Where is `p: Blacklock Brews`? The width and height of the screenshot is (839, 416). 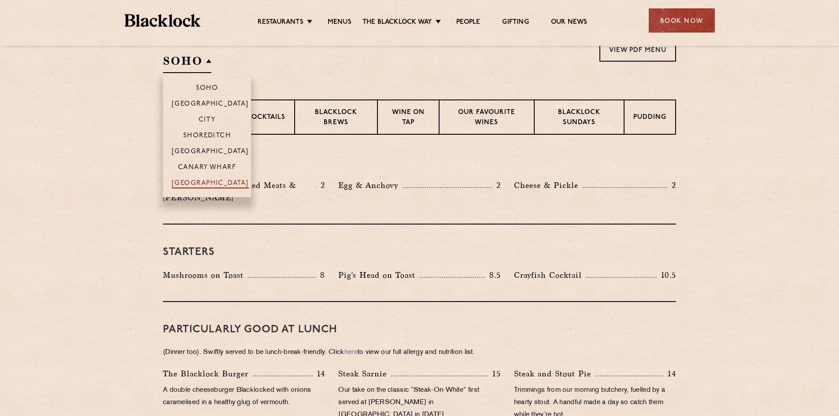
p: Blacklock Brews is located at coordinates (336, 118).